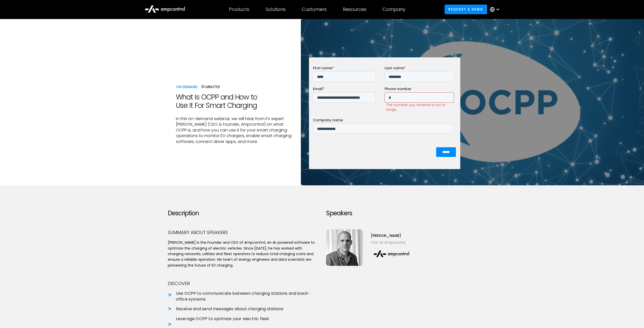  I want to click on span: Phone number, so click(85, 23).